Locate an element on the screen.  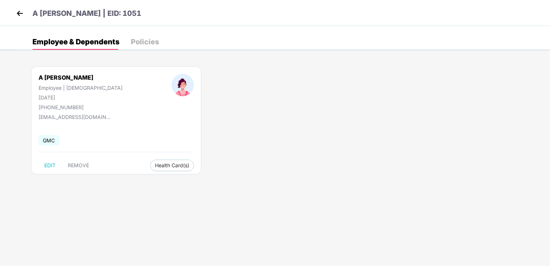
img: back is located at coordinates (20, 13).